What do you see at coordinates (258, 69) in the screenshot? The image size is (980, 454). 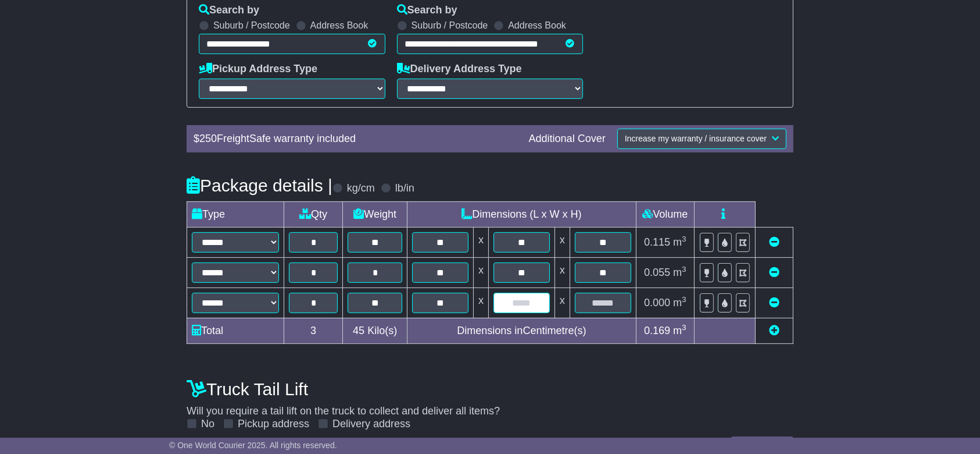 I see `label: Pickup Address Type` at bounding box center [258, 69].